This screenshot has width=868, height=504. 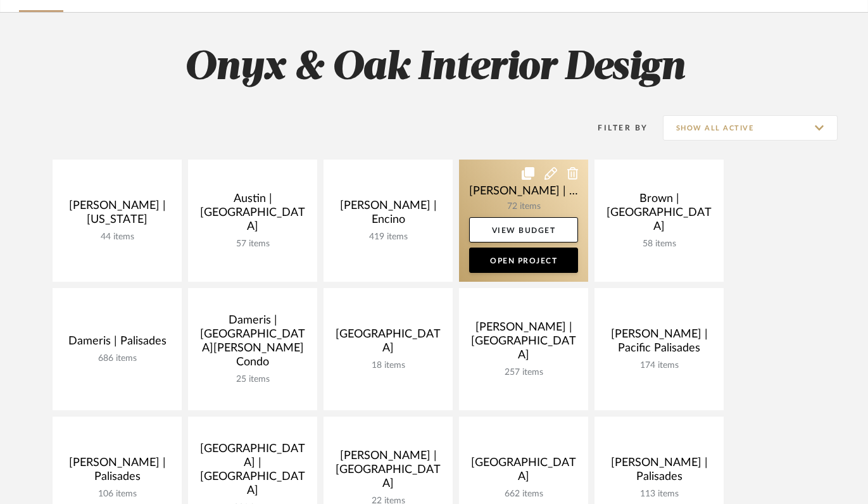 What do you see at coordinates (659, 493) in the screenshot?
I see `div: 113 items` at bounding box center [659, 493].